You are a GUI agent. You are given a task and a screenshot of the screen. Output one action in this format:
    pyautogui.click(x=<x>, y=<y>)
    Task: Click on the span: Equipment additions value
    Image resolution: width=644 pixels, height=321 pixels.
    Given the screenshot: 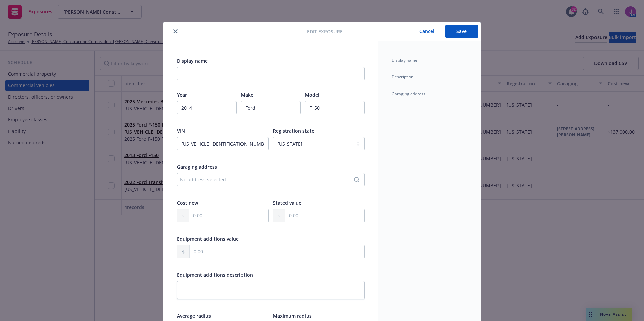 What is the action you would take?
    pyautogui.click(x=208, y=238)
    